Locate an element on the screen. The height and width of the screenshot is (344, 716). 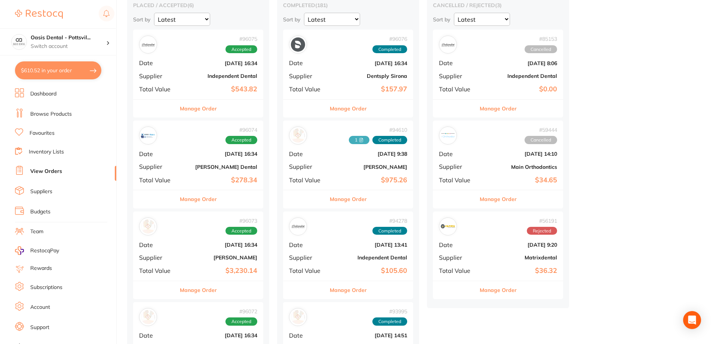
b: $975.26 is located at coordinates (370, 180).